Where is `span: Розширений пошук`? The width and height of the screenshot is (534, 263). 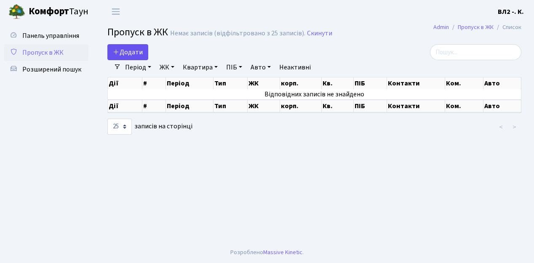
span: Розширений пошук is located at coordinates (52, 69).